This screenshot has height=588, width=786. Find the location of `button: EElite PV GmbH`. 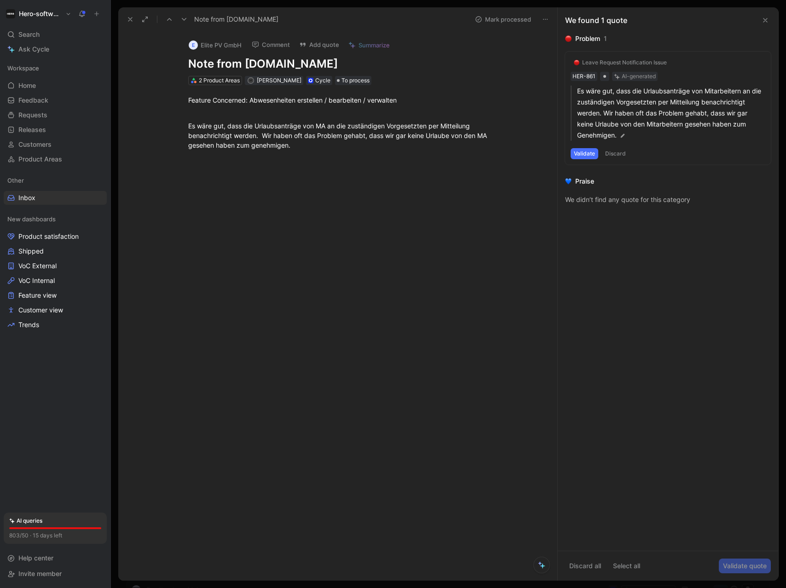

button: EElite PV GmbH is located at coordinates (215, 45).